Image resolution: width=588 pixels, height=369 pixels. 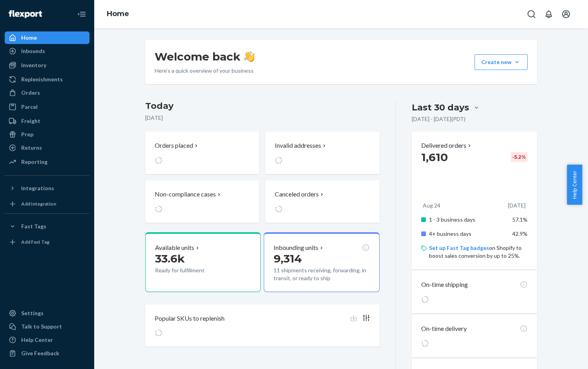 What do you see at coordinates (38, 188) in the screenshot?
I see `div: Integrations` at bounding box center [38, 188].